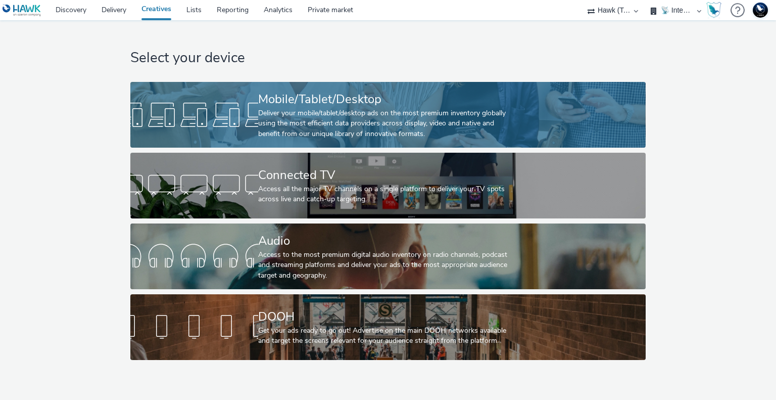  Describe the element at coordinates (761, 10) in the screenshot. I see `img: Support Hawk` at that location.